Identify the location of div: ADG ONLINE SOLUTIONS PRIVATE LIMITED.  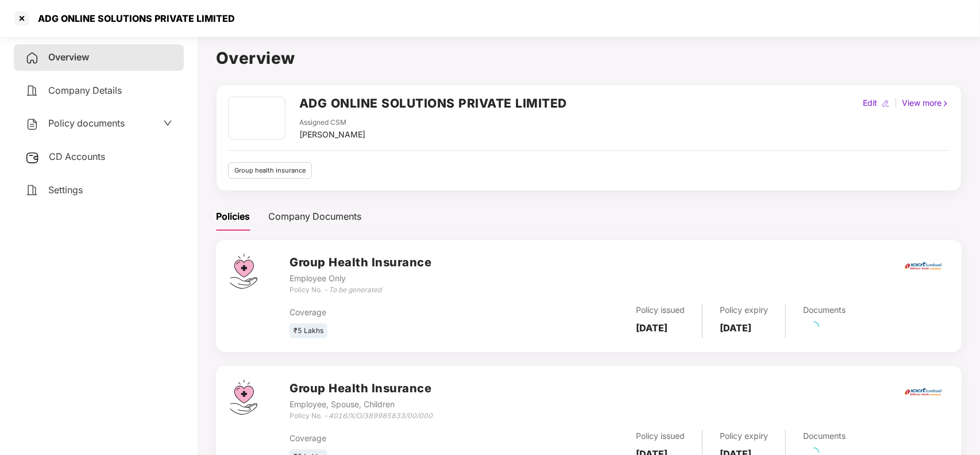
(132, 19).